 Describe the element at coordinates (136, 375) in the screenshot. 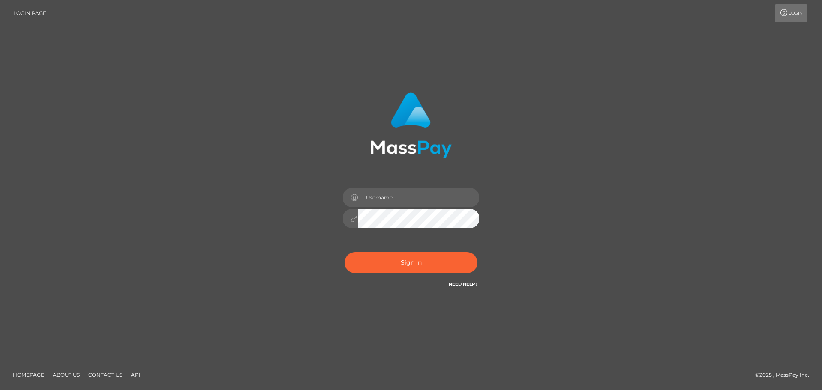

I see `a: API` at that location.